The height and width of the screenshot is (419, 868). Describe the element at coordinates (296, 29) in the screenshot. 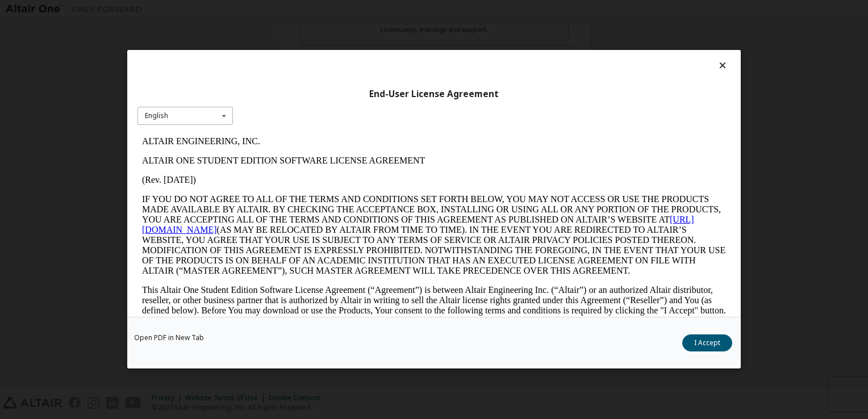

I see `p: ALTAIR ONE STUDENT EDITION SOFTWARE LICENSE AGREEMENT` at that location.